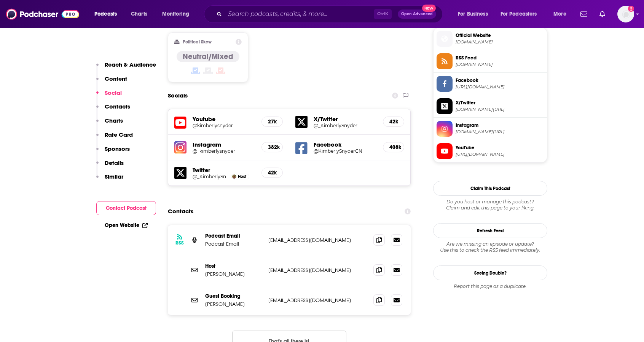 This screenshot has height=342, width=644. Describe the element at coordinates (224, 125) in the screenshot. I see `h5: @kimberlysnyder` at that location.